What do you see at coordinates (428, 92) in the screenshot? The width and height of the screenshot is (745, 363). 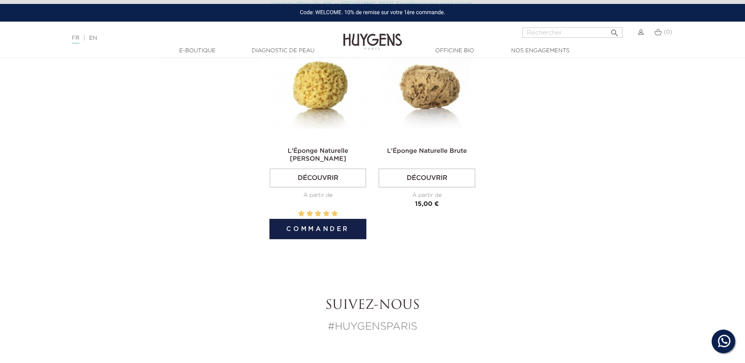 I see `img: L'ÉPONGE NATURELLE BRUTE` at bounding box center [428, 92].